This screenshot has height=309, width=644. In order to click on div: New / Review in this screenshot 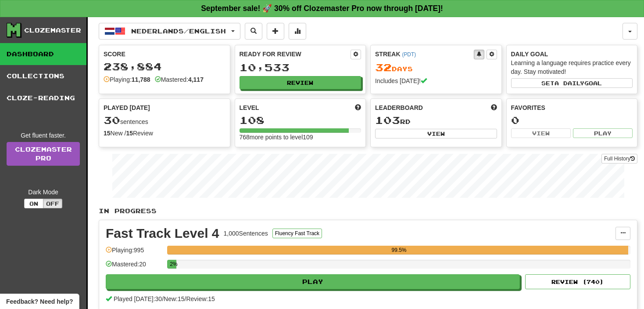, I will do `click(165, 133)`.